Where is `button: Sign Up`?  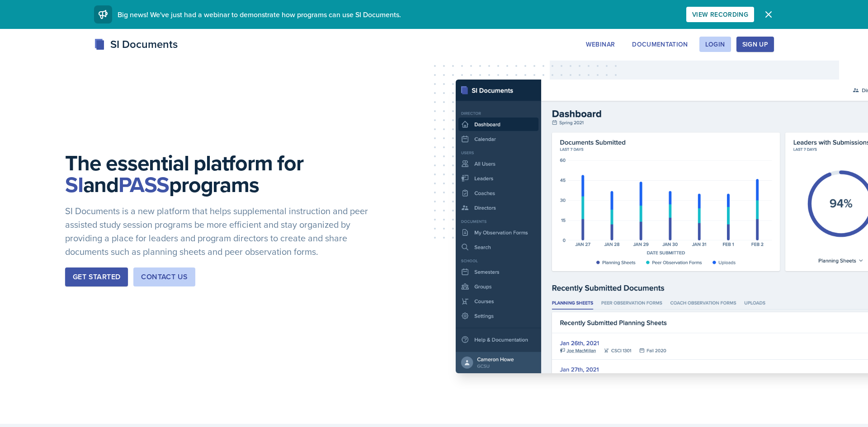
button: Sign Up is located at coordinates (755, 44).